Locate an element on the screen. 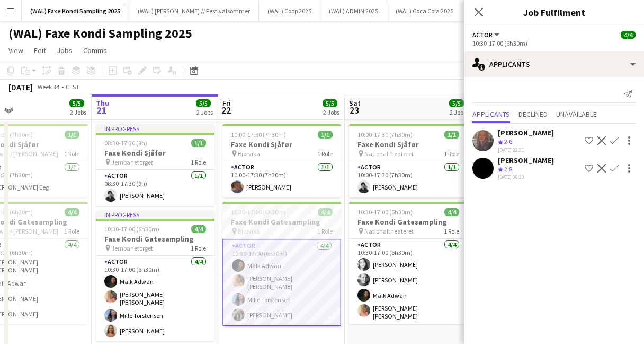 The image size is (644, 344). span: Jobs is located at coordinates (64, 50).